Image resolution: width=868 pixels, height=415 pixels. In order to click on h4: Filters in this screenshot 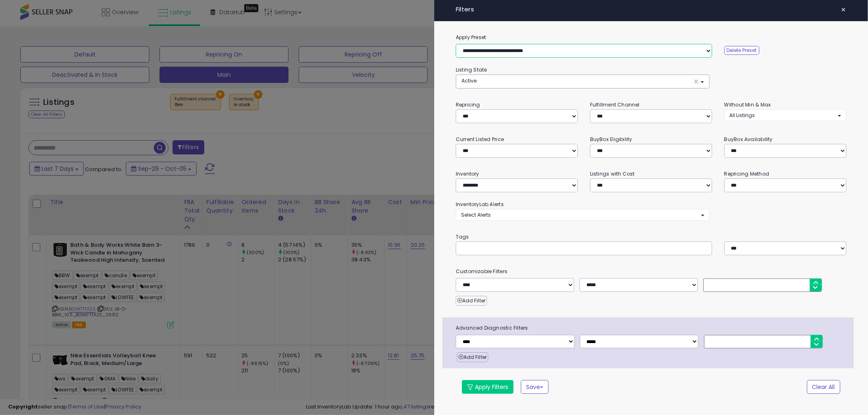, I will do `click(651, 9)`.